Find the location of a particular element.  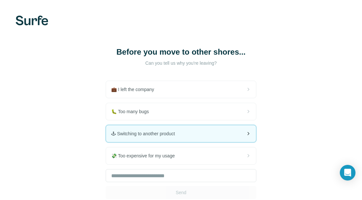

span: 🕹 Switching to another product is located at coordinates (145, 134).